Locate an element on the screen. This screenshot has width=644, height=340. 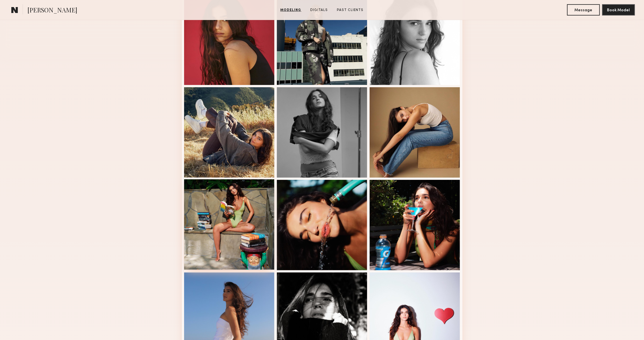
a: Past Clients is located at coordinates (351, 10).